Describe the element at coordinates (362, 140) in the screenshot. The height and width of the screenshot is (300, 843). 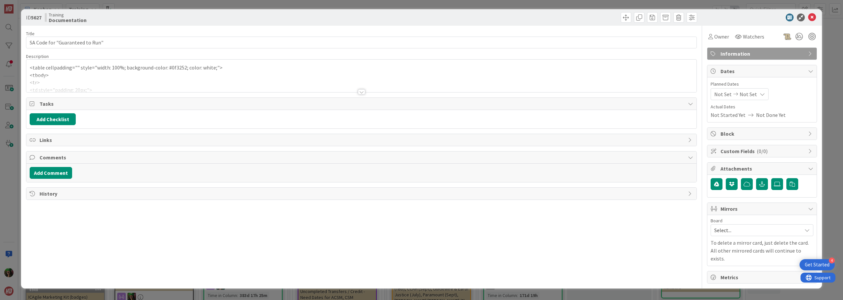
I see `span: Links` at that location.